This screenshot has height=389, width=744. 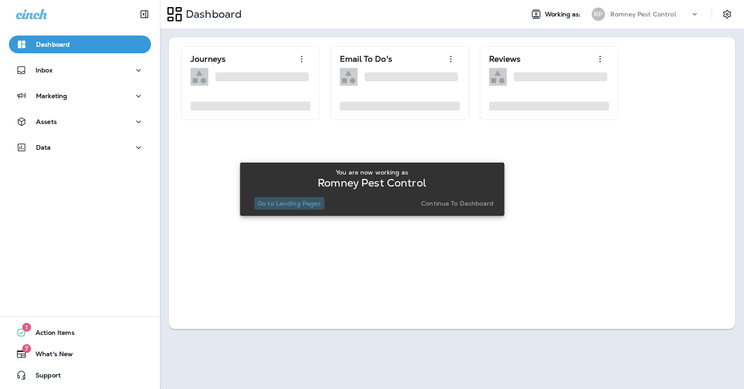 What do you see at coordinates (27, 349) in the screenshot?
I see `span: 7` at bounding box center [27, 349].